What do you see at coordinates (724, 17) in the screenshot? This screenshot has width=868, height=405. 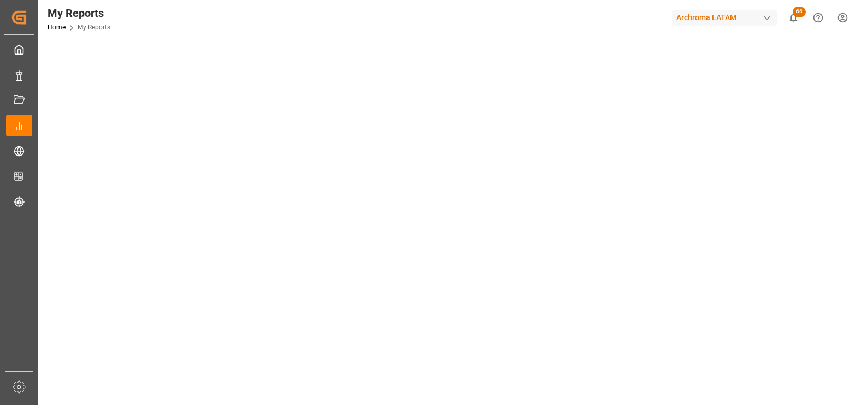 I see `div: Archroma LATAM` at bounding box center [724, 17].